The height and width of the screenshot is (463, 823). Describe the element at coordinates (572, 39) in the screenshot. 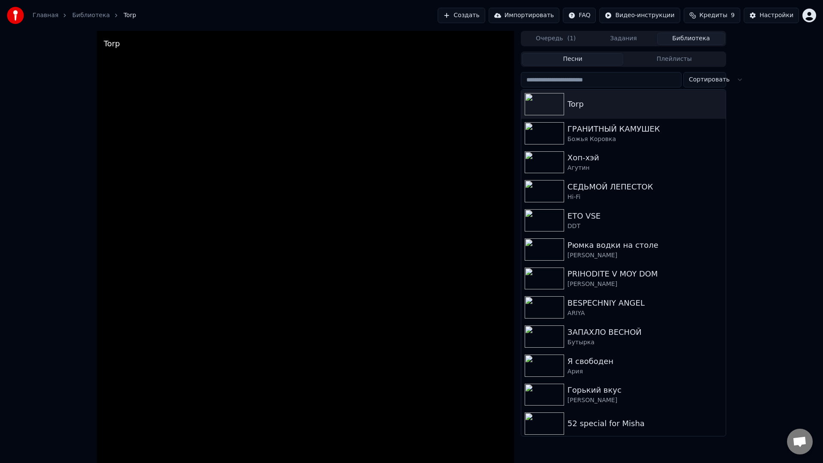

I see `span: ( 1 )` at that location.